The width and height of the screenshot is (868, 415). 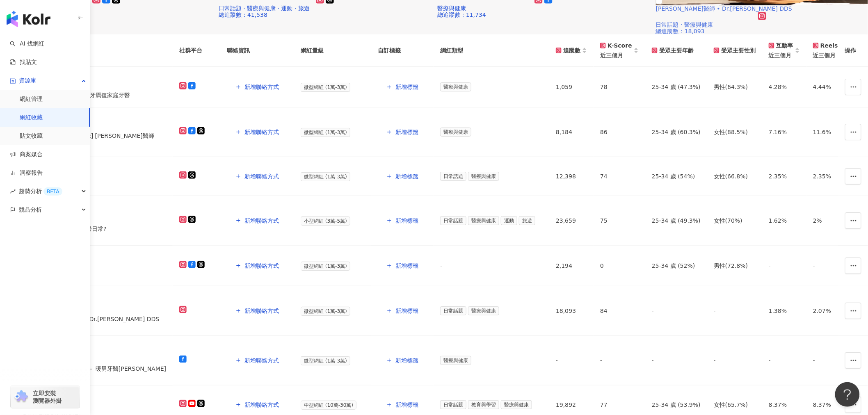 What do you see at coordinates (781, 46) in the screenshot?
I see `div: 互動率` at bounding box center [781, 46].